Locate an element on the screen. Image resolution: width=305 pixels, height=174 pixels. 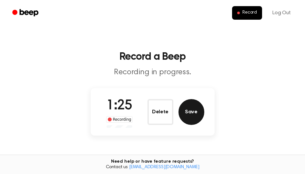
span: Contact us is located at coordinates (152, 168).